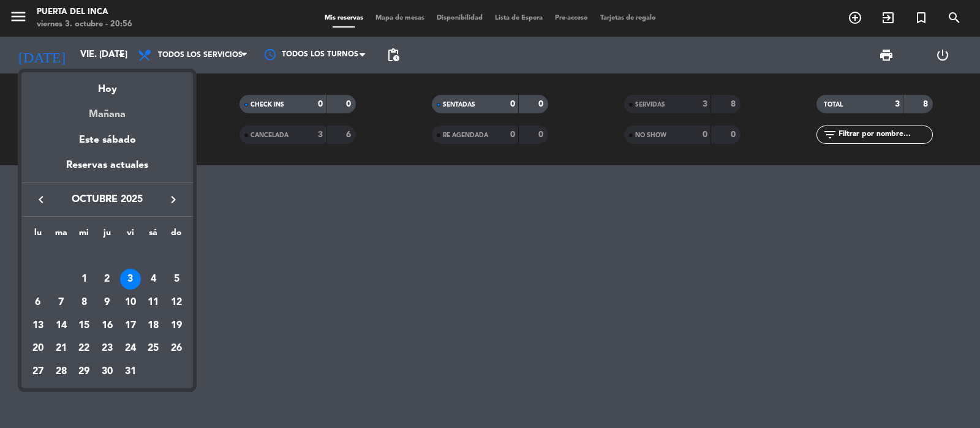 This screenshot has width=980, height=428. Describe the element at coordinates (62, 349) in the screenshot. I see `div: 21` at that location.